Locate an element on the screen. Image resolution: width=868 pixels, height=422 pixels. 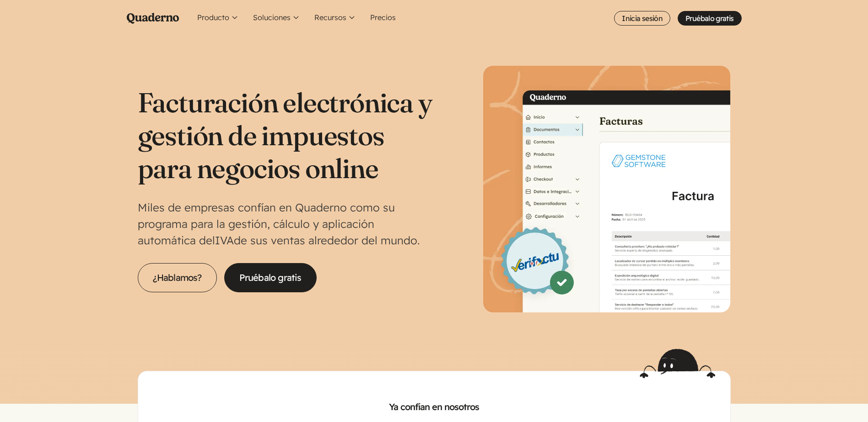
p: Miles de empresas confían en Quaderno como su programa para la gestión, cálculo y aplicación auto... is located at coordinates (286, 224).